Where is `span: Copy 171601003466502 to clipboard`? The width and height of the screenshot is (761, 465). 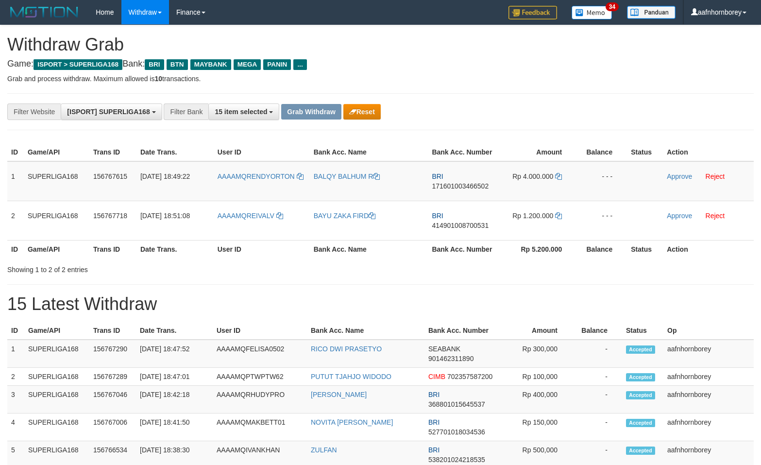
span: Copy 171601003466502 to clipboard is located at coordinates (460, 186).